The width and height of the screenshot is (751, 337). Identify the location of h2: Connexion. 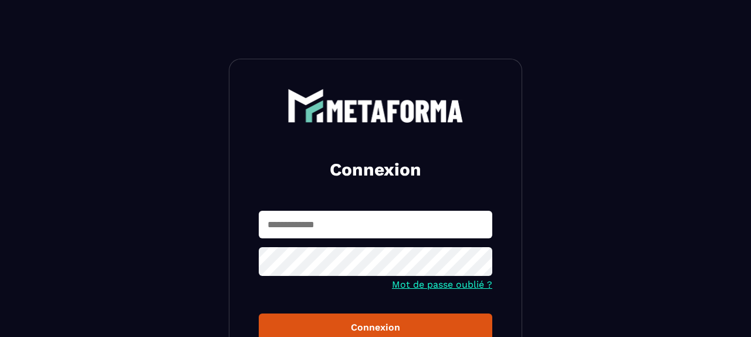
(375, 170).